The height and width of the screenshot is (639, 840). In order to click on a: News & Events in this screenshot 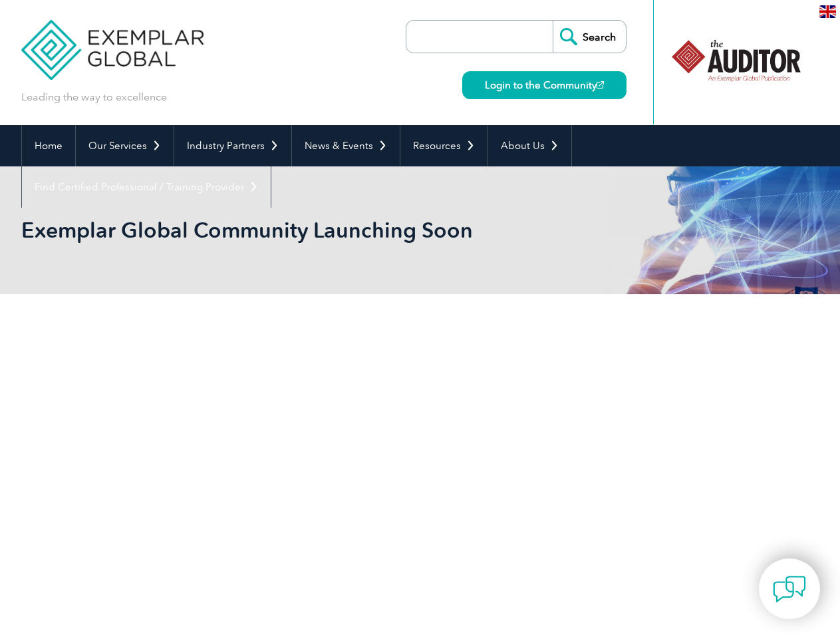, I will do `click(346, 146)`.